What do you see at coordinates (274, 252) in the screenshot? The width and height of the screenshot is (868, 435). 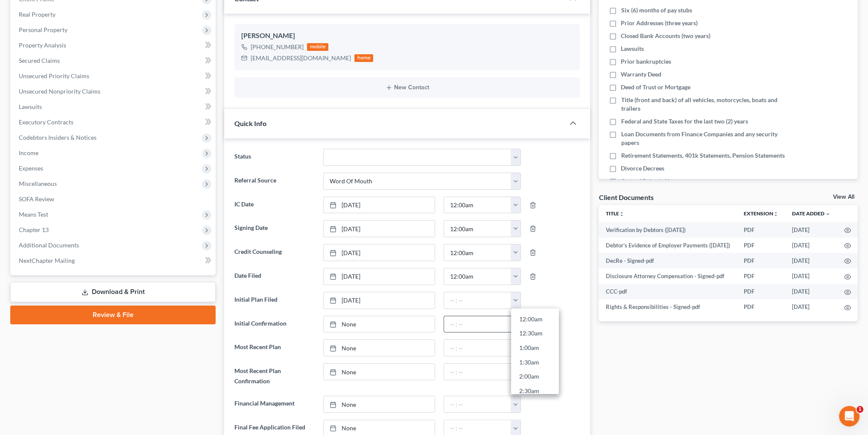 I see `label: Credit Counseling` at bounding box center [274, 252].